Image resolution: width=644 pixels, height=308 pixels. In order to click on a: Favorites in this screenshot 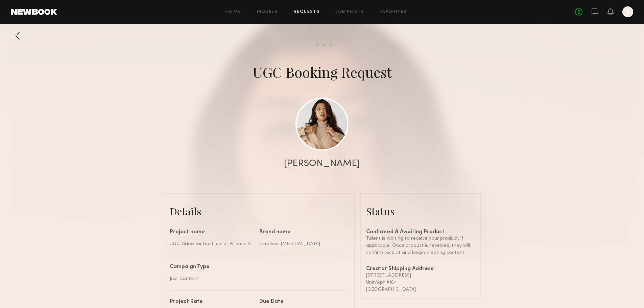, I will do `click(394, 12)`.